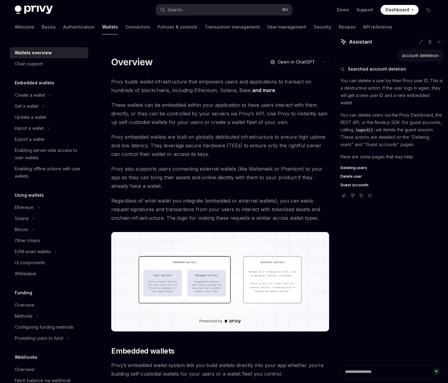 Image resolution: width=448 pixels, height=383 pixels. What do you see at coordinates (30, 117) in the screenshot?
I see `div: Update a wallet` at bounding box center [30, 117].